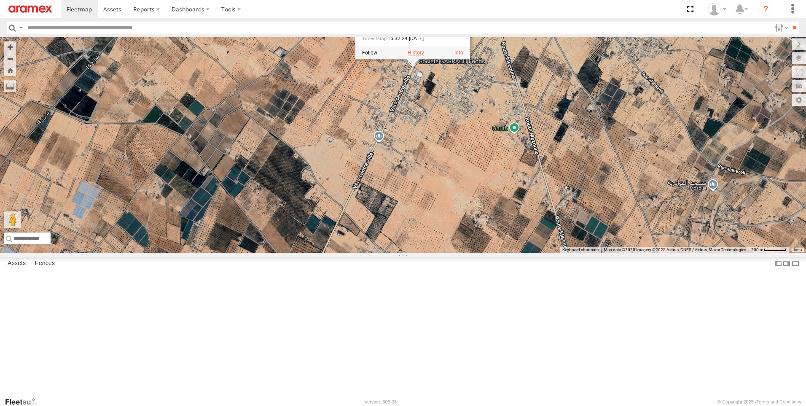 This screenshot has height=406, width=806. I want to click on button: Drag Pegman onto the map to open Street View, so click(13, 220).